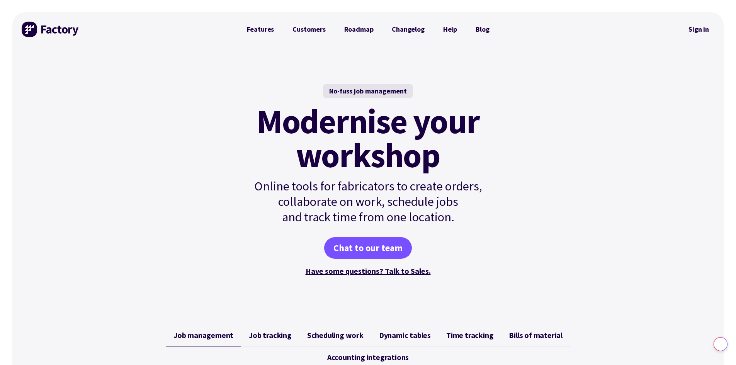  Describe the element at coordinates (368, 29) in the screenshot. I see `nav: Primary Navigation` at that location.